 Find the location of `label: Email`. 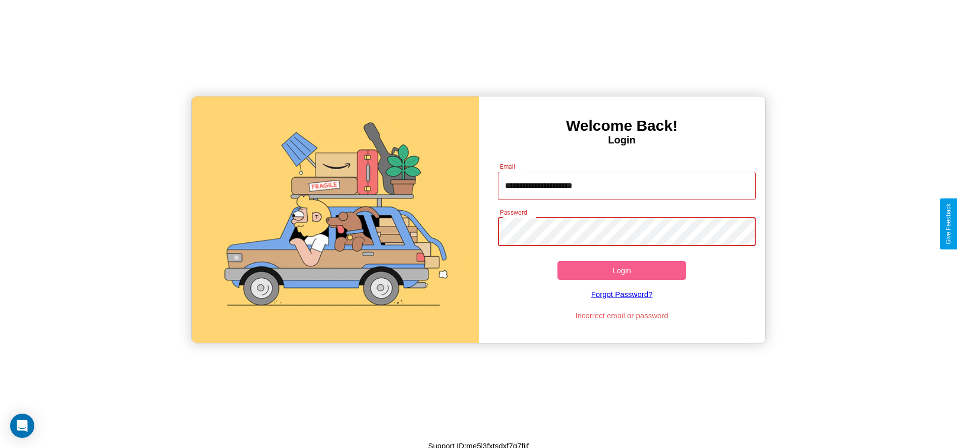

label: Email is located at coordinates (508, 166).